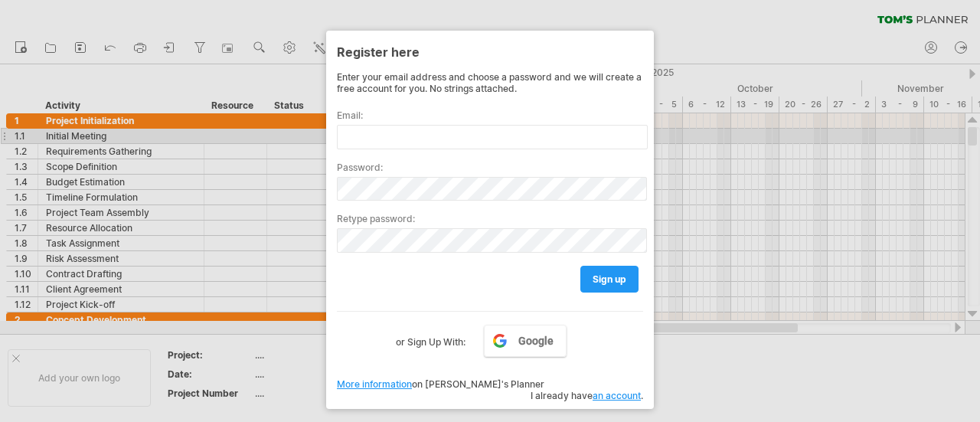  What do you see at coordinates (490, 167) in the screenshot?
I see `label: Password:` at bounding box center [490, 167].